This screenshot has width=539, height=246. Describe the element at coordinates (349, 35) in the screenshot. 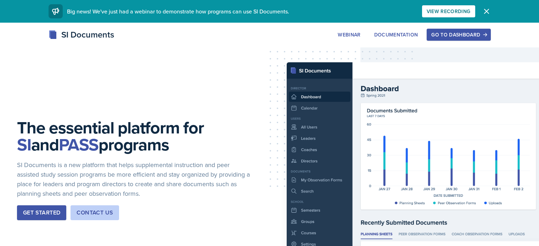

I see `div: Webinar` at that location.